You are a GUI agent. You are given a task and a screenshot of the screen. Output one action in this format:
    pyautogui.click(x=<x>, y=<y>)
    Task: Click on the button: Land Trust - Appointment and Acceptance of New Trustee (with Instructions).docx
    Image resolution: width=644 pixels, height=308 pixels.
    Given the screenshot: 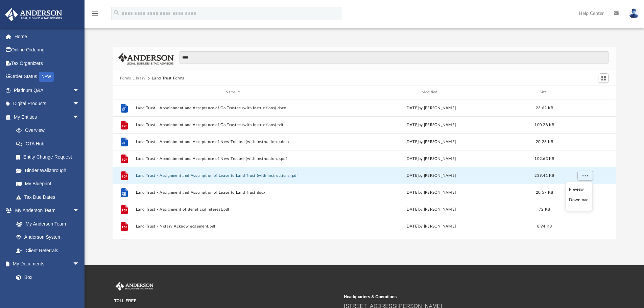 What is the action you would take?
    pyautogui.click(x=233, y=142)
    